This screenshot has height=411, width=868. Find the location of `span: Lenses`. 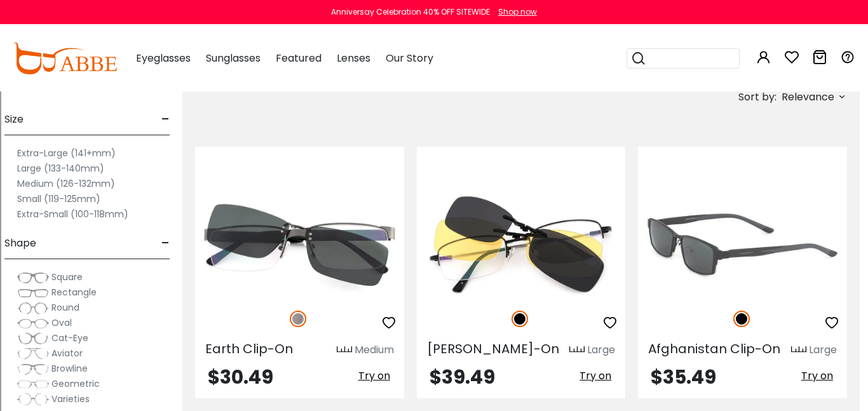

span: Lenses is located at coordinates (354, 58).